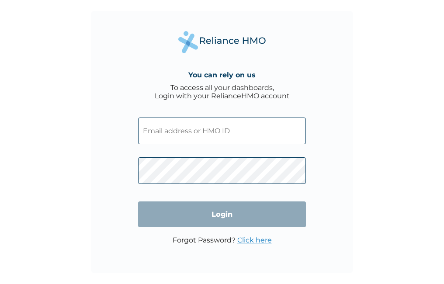 The width and height of the screenshot is (444, 284). Describe the element at coordinates (222, 240) in the screenshot. I see `p: Forgot Password?` at that location.